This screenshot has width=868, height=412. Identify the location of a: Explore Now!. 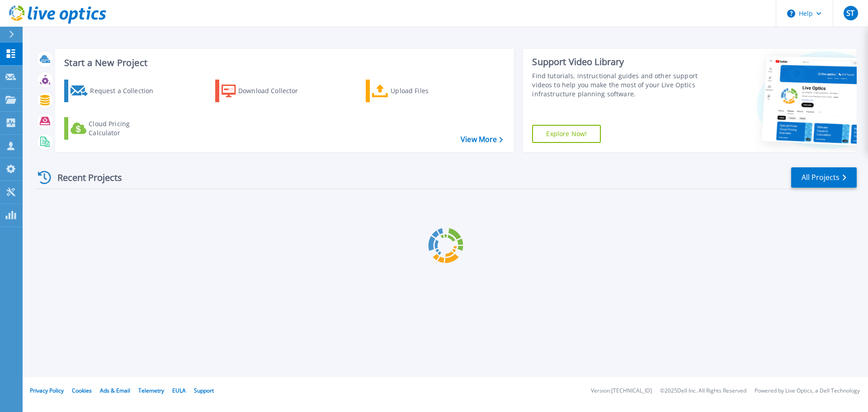
(566, 134).